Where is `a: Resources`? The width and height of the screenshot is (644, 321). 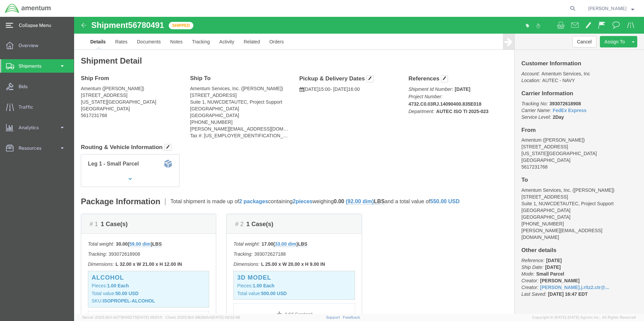 a: Resources is located at coordinates (37, 148).